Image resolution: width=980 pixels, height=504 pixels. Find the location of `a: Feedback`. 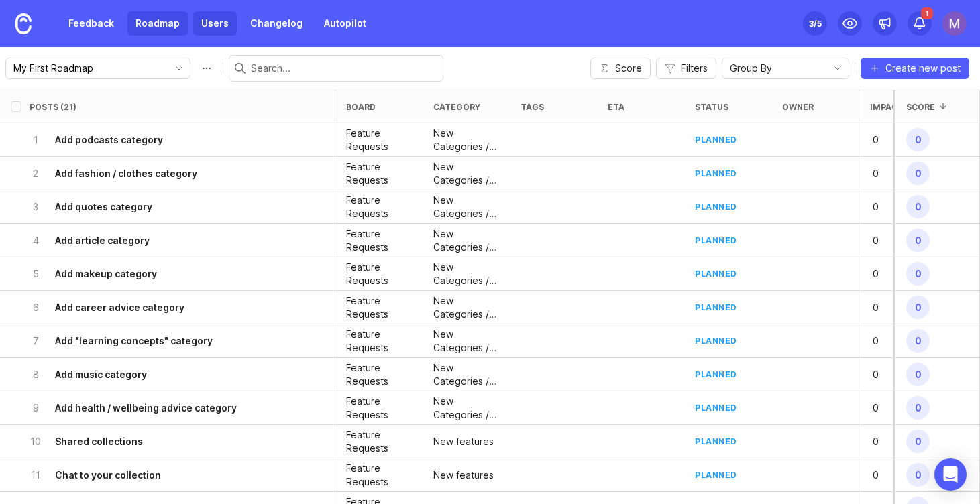

a: Feedback is located at coordinates (91, 23).